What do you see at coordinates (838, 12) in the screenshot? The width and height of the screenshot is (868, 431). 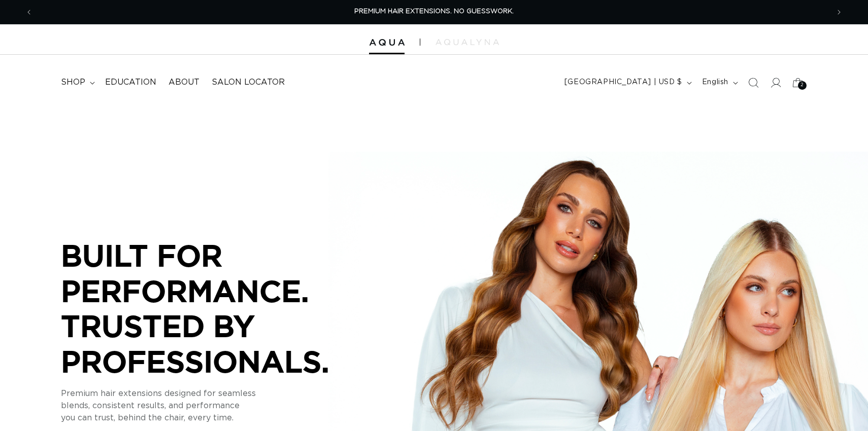 I see `button: Next announcement` at bounding box center [838, 12].